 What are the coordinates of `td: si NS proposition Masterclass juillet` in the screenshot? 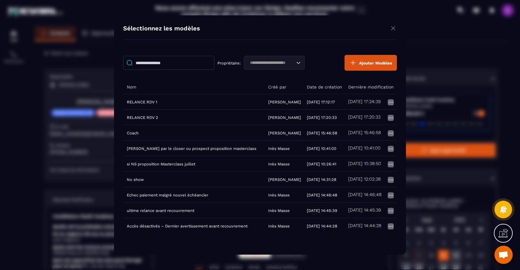 It's located at (194, 164).